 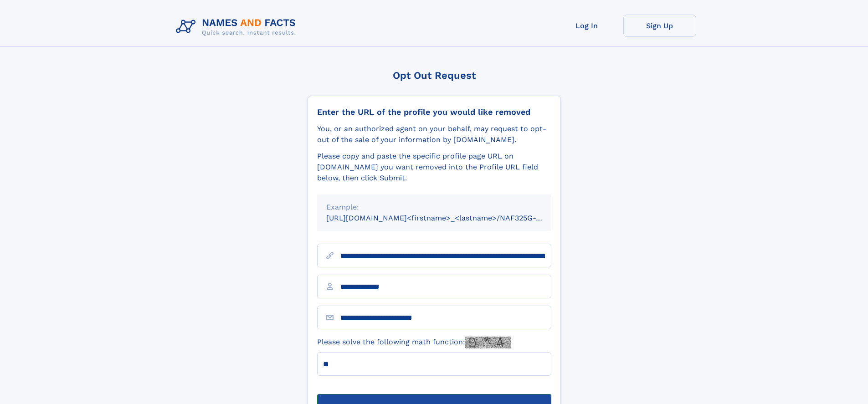 I want to click on label: Please solve the following math function:, so click(x=413, y=343).